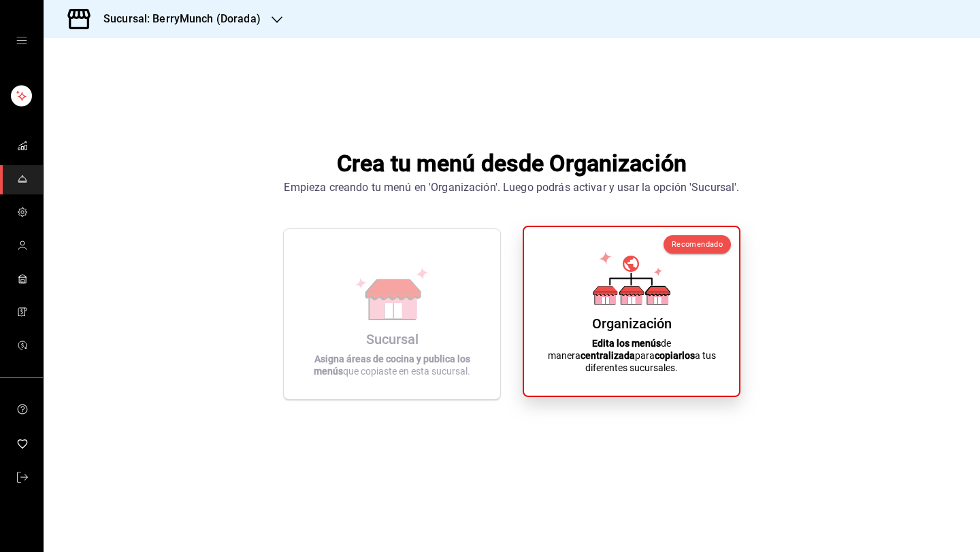 The image size is (980, 552). What do you see at coordinates (697, 244) in the screenshot?
I see `span: Recomendado` at bounding box center [697, 244].